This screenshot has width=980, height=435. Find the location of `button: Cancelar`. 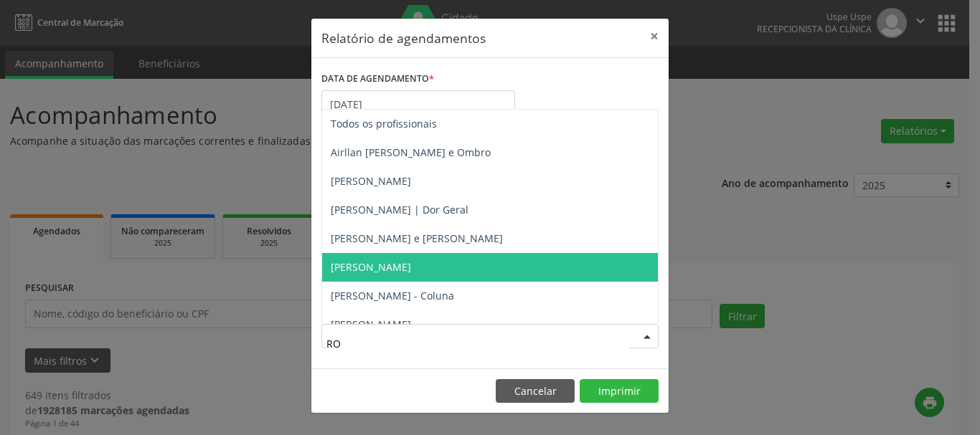

button: Cancelar is located at coordinates (535, 392).